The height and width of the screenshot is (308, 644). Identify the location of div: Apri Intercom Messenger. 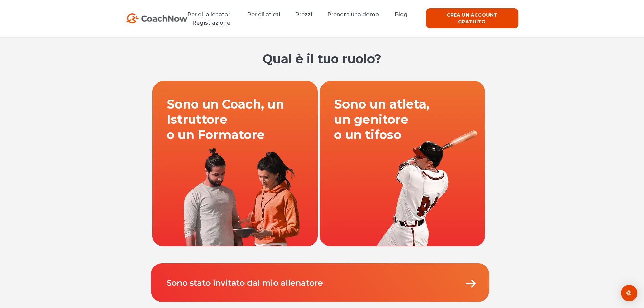
(629, 293).